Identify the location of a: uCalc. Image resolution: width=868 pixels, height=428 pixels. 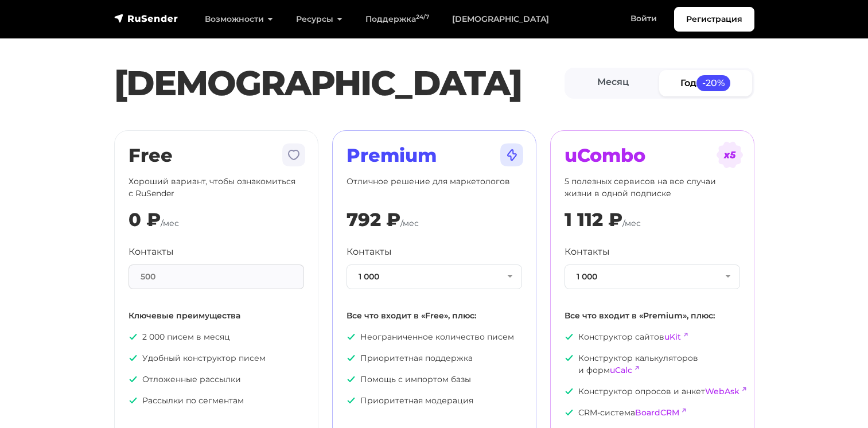
(621, 370).